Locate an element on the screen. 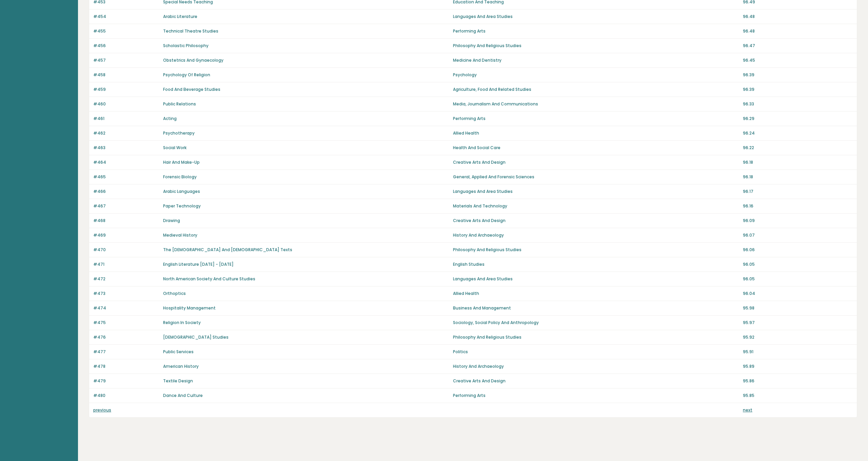 The width and height of the screenshot is (868, 461). p: 95.86 is located at coordinates (797, 381).